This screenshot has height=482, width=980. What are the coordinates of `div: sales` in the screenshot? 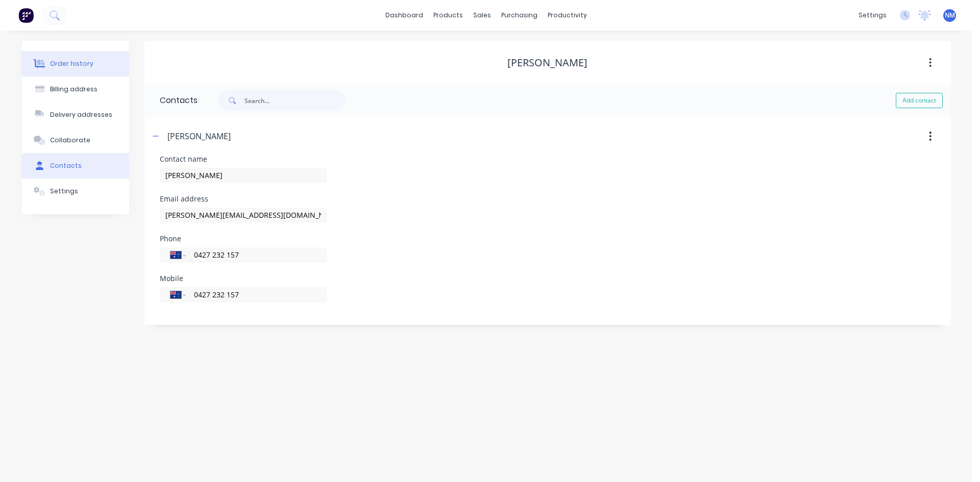 It's located at (482, 15).